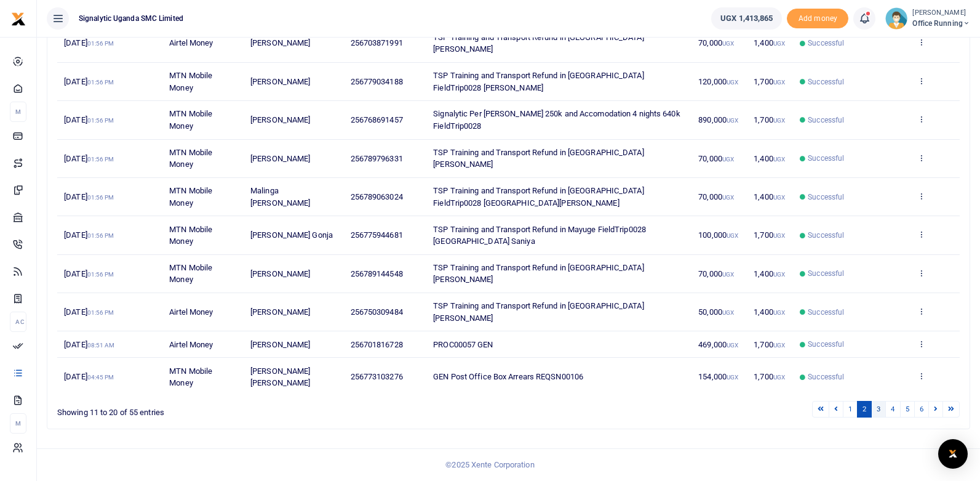 The width and height of the screenshot is (980, 481). What do you see at coordinates (377, 196) in the screenshot?
I see `span: 256789063024` at bounding box center [377, 196].